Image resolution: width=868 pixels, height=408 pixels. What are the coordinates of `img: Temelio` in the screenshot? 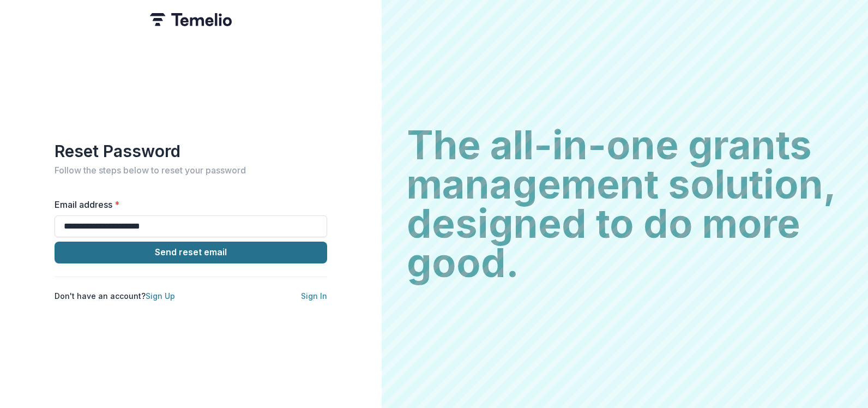 It's located at (191, 19).